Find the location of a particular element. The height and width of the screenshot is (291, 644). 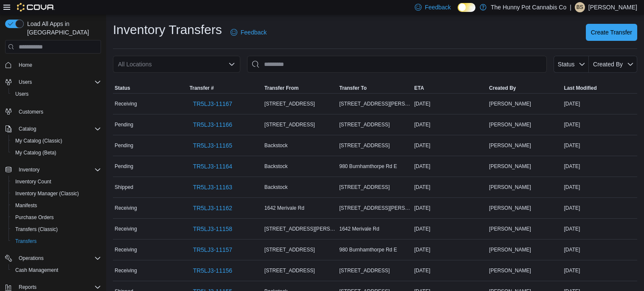

span: Created By is located at coordinates (502, 88).